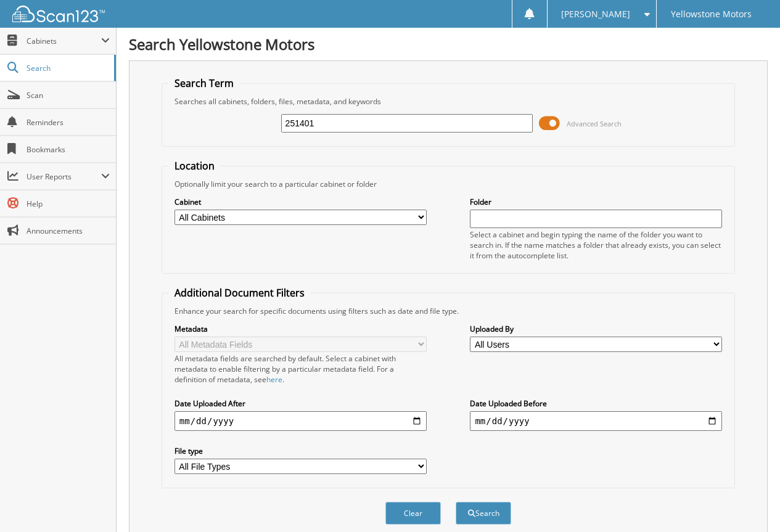  What do you see at coordinates (68, 231) in the screenshot?
I see `span: Announcements` at bounding box center [68, 231].